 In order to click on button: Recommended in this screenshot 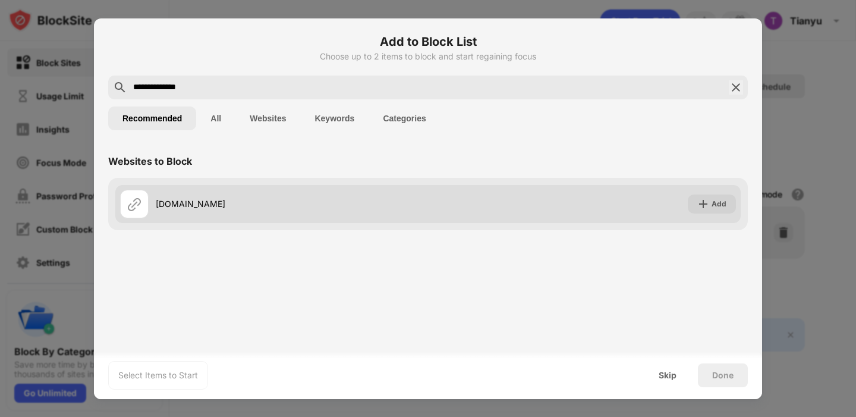, I will do `click(152, 118)`.